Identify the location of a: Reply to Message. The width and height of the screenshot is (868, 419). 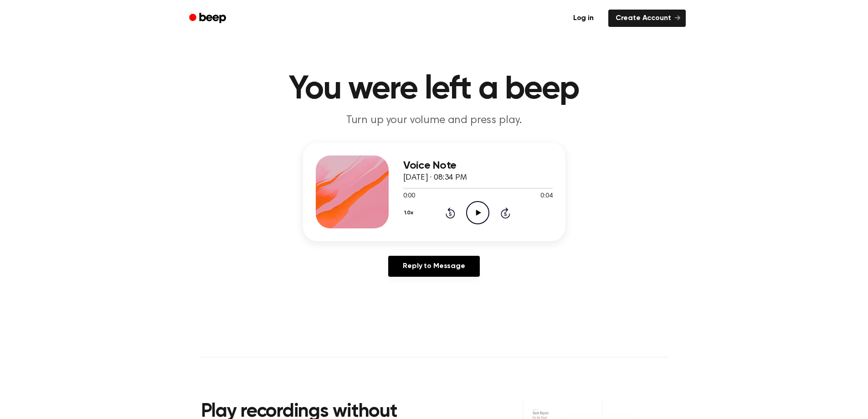
(434, 266).